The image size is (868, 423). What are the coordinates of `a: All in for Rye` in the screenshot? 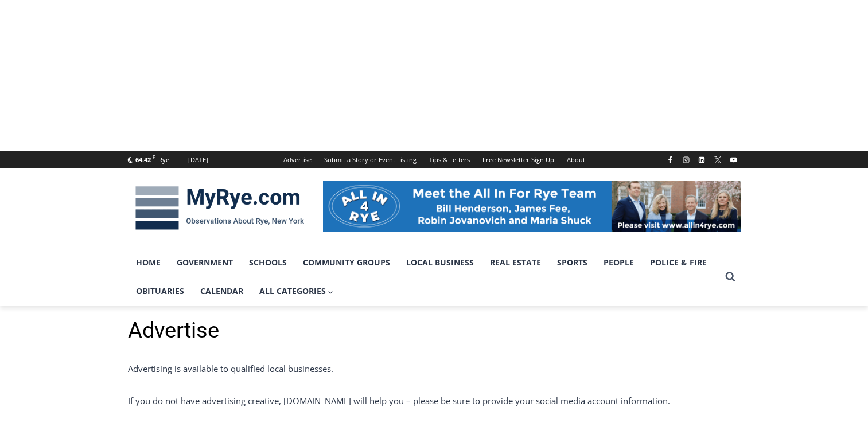 It's located at (531, 207).